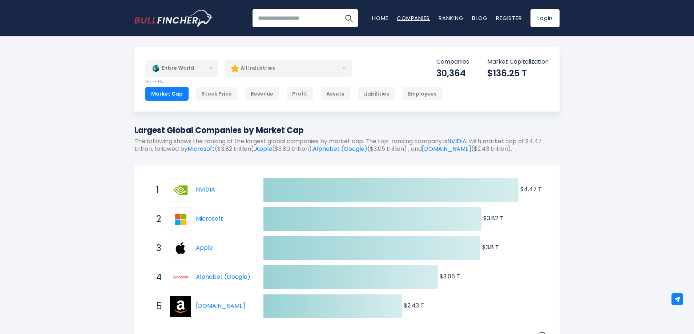 The height and width of the screenshot is (334, 694). What do you see at coordinates (347, 130) in the screenshot?
I see `h1: Largest Global Companies by Market Cap` at bounding box center [347, 130].